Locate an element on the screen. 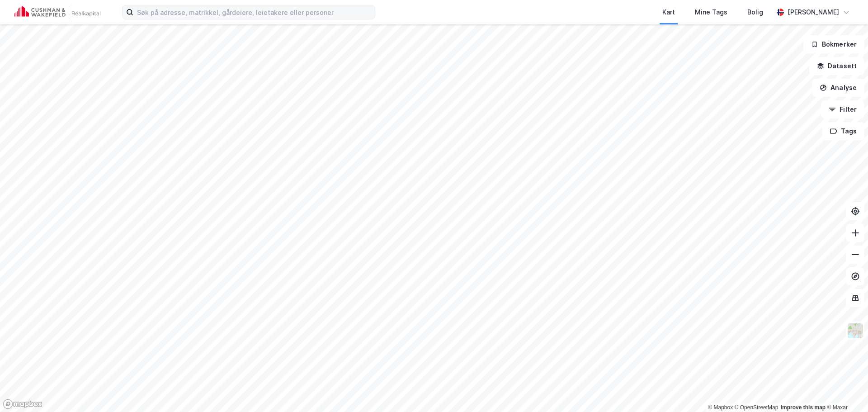 This screenshot has height=412, width=868. div: Kart is located at coordinates (668, 12).